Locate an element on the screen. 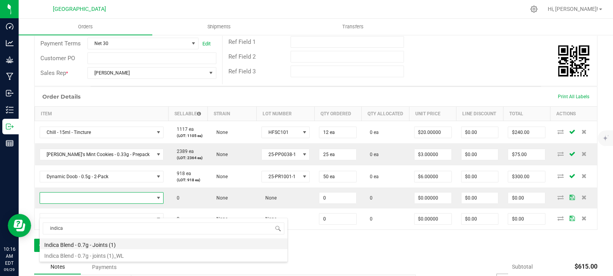 The height and width of the screenshot is (276, 613). p: 10:16 AM EDT is located at coordinates (9, 256).